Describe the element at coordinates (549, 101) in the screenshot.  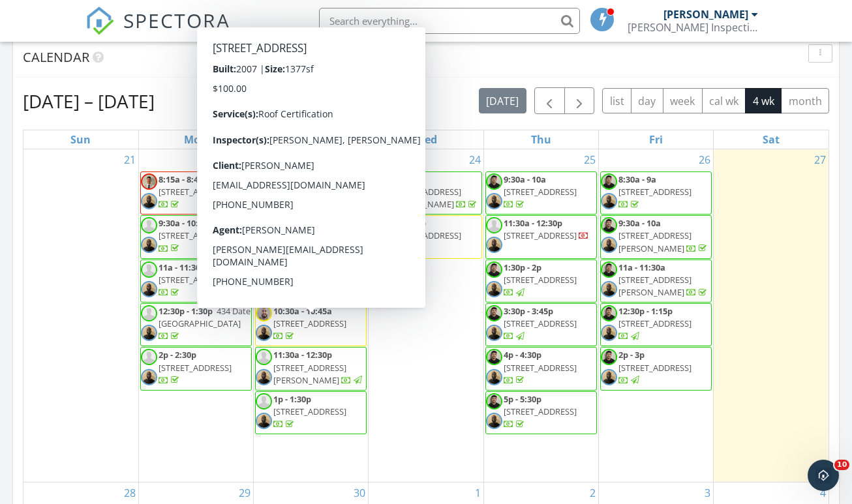
I see `button: Previous` at that location.